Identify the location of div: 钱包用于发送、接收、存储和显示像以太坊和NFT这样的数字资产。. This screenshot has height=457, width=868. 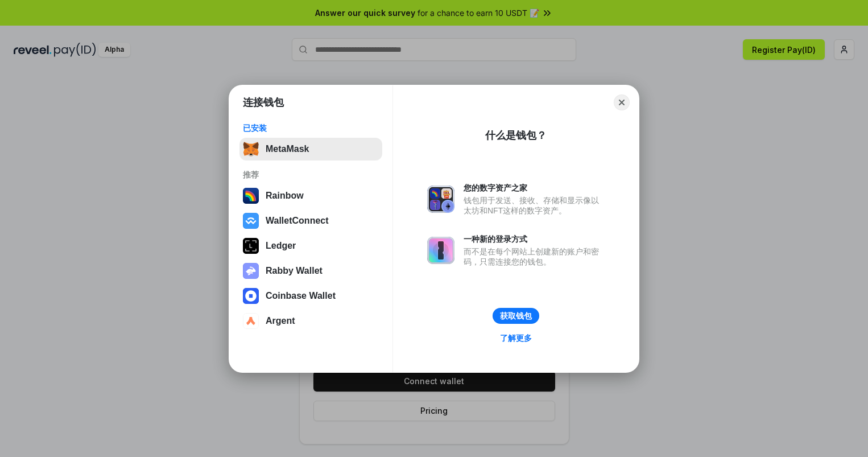
(534, 205).